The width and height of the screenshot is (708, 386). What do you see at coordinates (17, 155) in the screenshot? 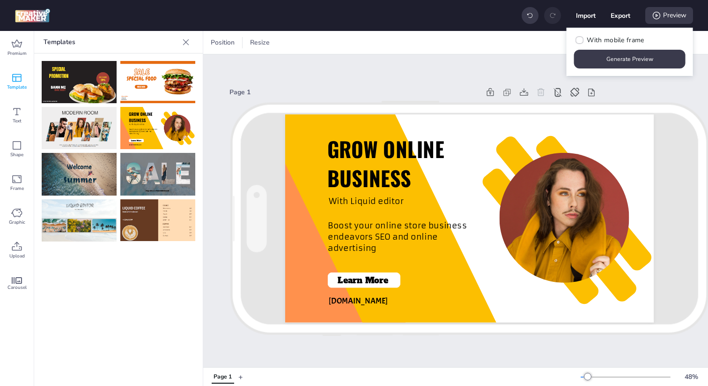
I see `span: Shape` at bounding box center [17, 155].